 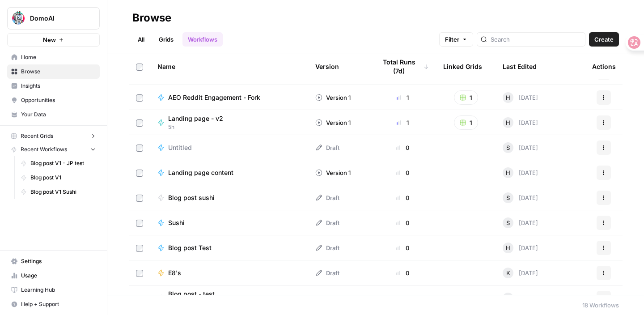 What do you see at coordinates (58, 276) in the screenshot?
I see `span: Usage` at bounding box center [58, 276].